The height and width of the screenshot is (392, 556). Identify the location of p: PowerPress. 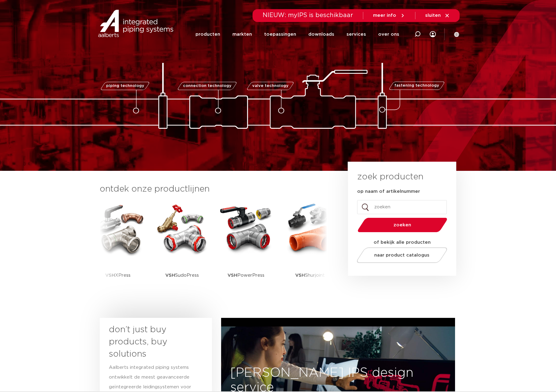
(246, 275).